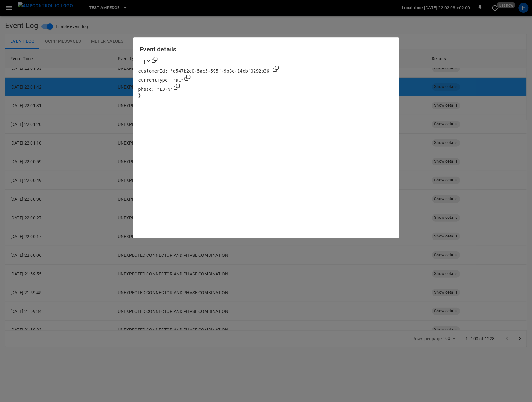  I want to click on h6: Event details, so click(266, 49).